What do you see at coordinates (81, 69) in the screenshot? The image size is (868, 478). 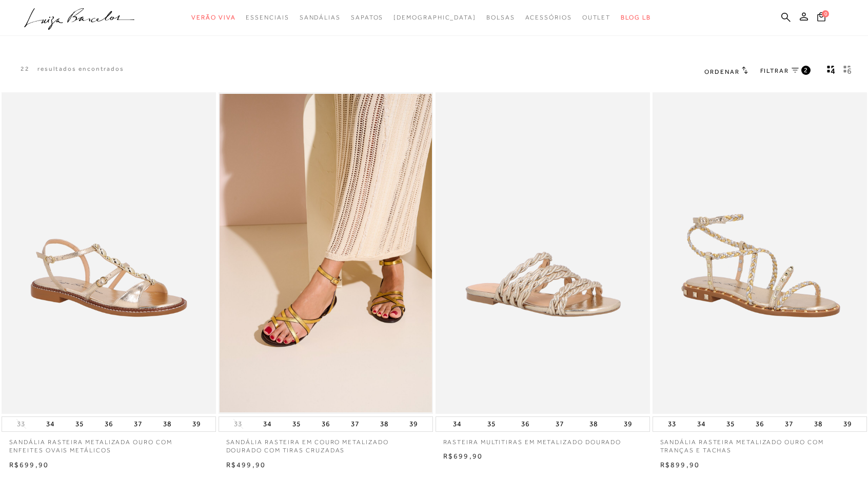 I see `p: resultados encontrados` at bounding box center [81, 69].